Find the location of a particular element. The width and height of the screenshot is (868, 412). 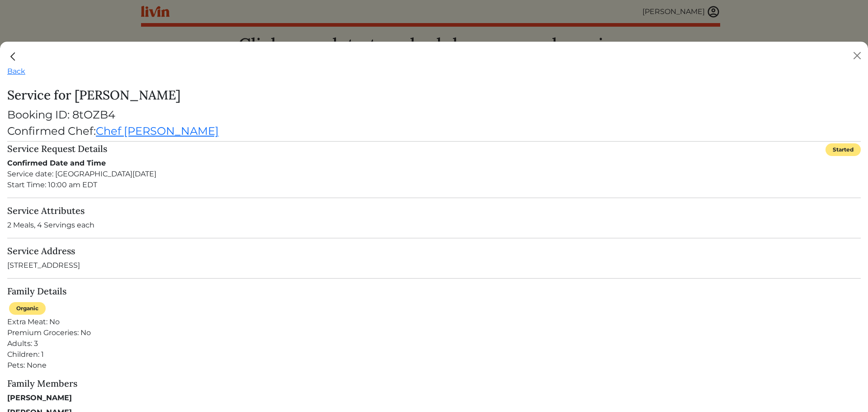

h5: Service Address is located at coordinates (434, 251).